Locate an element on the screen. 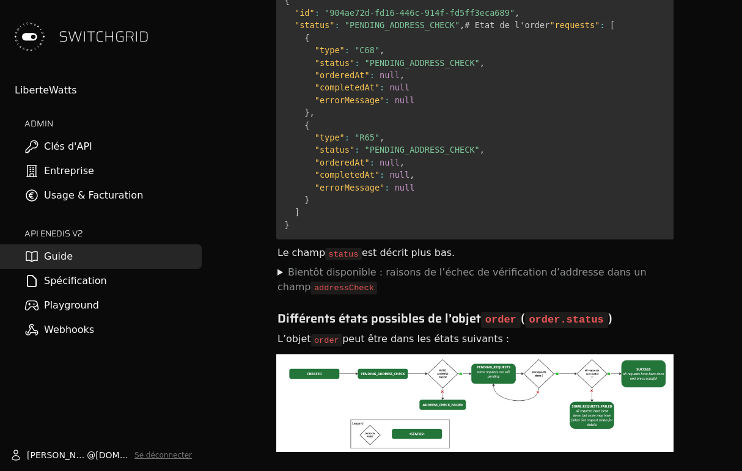 Image resolution: width=742 pixels, height=471 pixels. span: "904ae72d-fd16-446c-914f-fd5ff3eca689" is located at coordinates (419, 13).